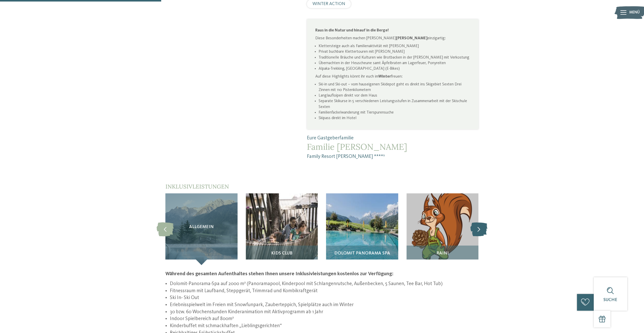 Image resolution: width=644 pixels, height=333 pixels. Describe the element at coordinates (279, 274) in the screenshot. I see `strong: Während des gesamten Aufenthaltes stehen Ihnen unsere Inklusivleistungen kostenlos zur Verfügung:` at that location.